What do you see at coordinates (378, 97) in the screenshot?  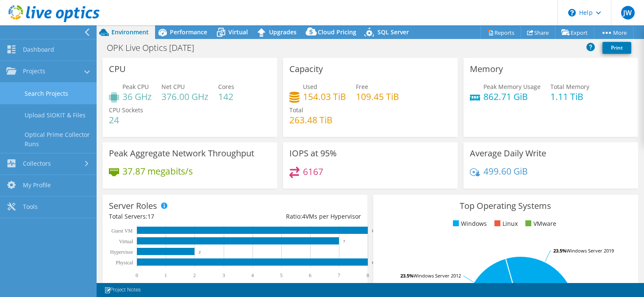 I see `h4: 109.45 TiB` at bounding box center [378, 97].